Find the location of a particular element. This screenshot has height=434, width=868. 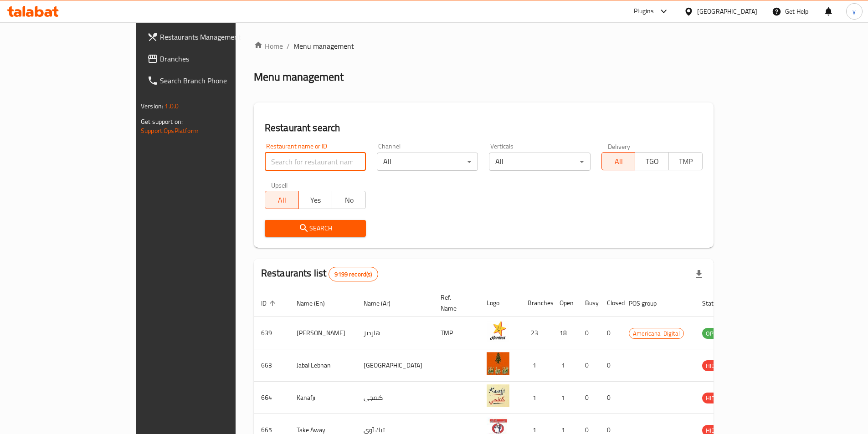

a: Restaurants Management is located at coordinates (210, 37).